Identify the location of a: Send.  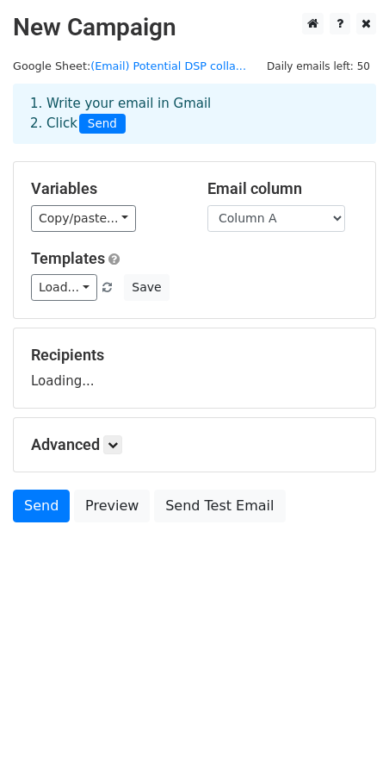
(41, 506).